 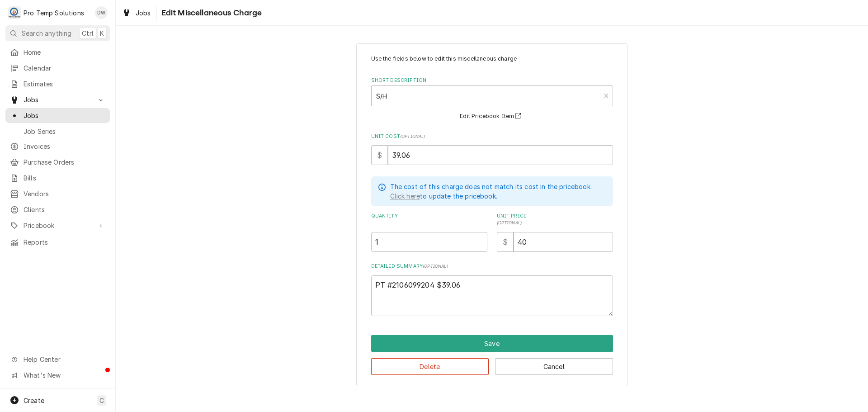 I want to click on span: Home, so click(x=64, y=52).